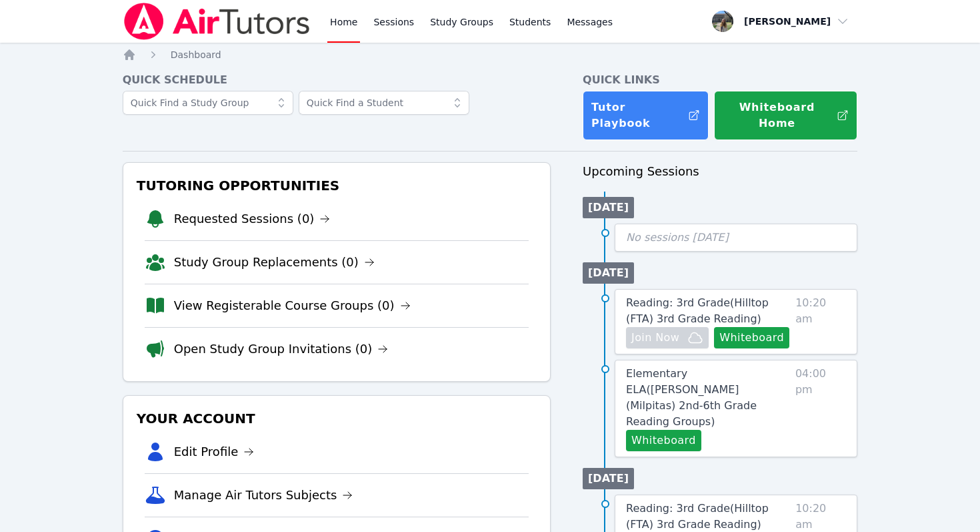  Describe the element at coordinates (208, 103) in the screenshot. I see `input: Quick Find a Study Group` at that location.